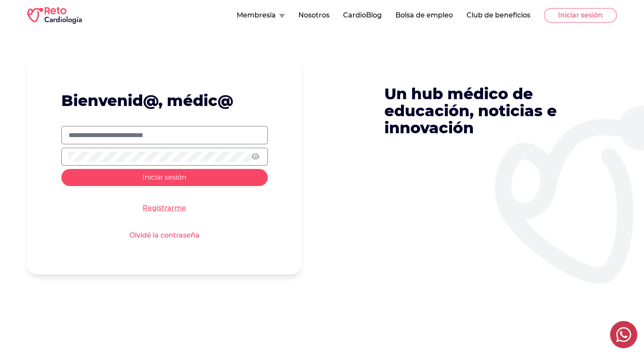 This screenshot has height=355, width=644. What do you see at coordinates (480, 111) in the screenshot?
I see `p: Un hub médico de educación, noticias e innovación` at bounding box center [480, 111].